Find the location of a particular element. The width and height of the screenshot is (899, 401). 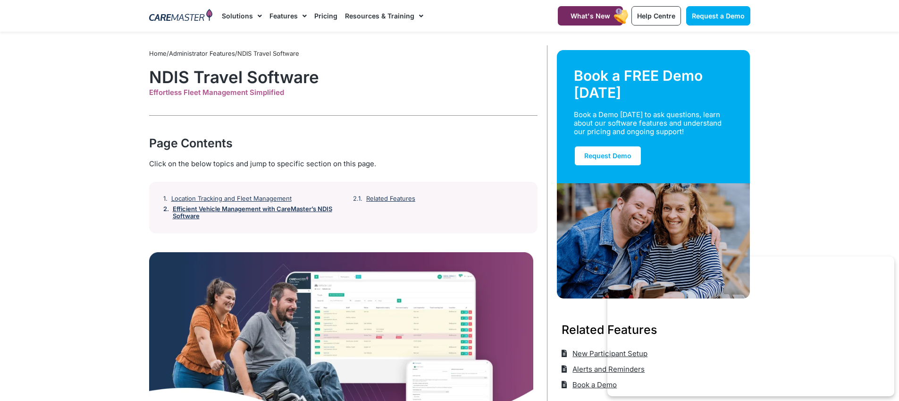

span: Request Demo is located at coordinates (608, 155).